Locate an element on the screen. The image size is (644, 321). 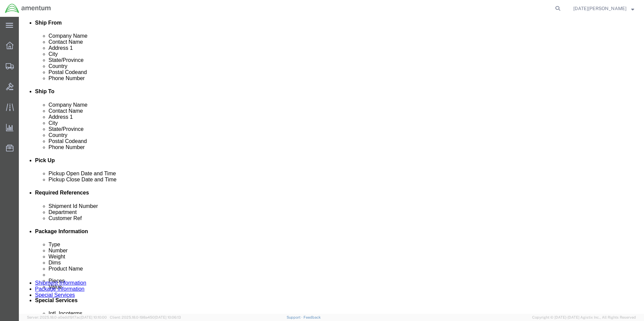
span: Server: 2025.18.0-a0edd1917ac is located at coordinates (67, 318).